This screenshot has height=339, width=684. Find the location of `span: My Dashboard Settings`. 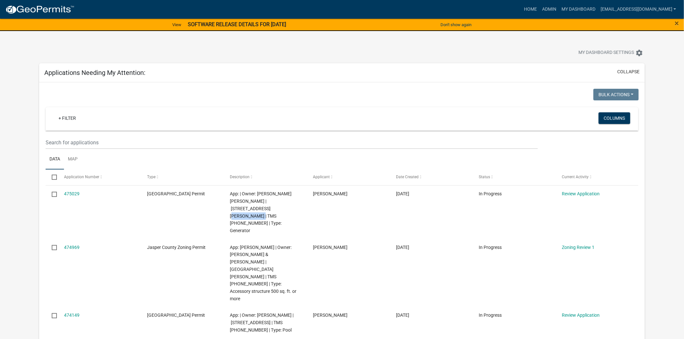

span: My Dashboard Settings is located at coordinates (606, 53).